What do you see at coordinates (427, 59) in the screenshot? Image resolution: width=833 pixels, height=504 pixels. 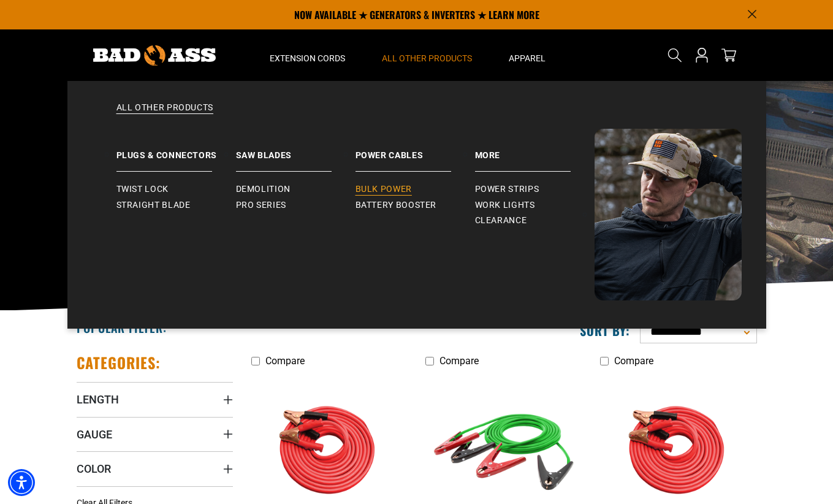 I see `span: All Other Products` at bounding box center [427, 59].